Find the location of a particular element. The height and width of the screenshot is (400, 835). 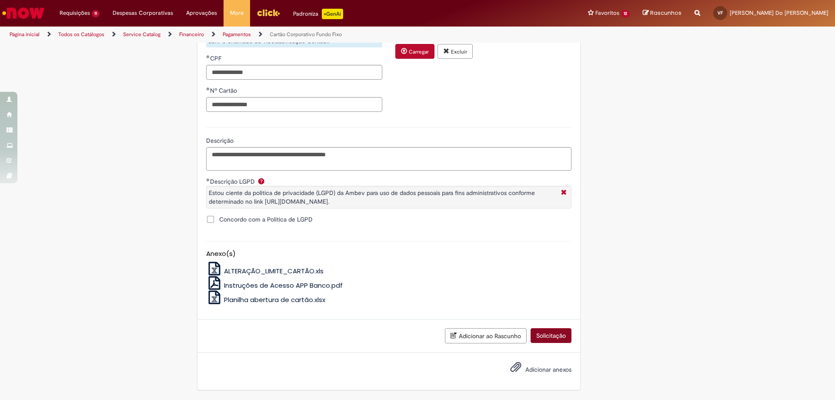

span: Favoritos is located at coordinates (607, 13).